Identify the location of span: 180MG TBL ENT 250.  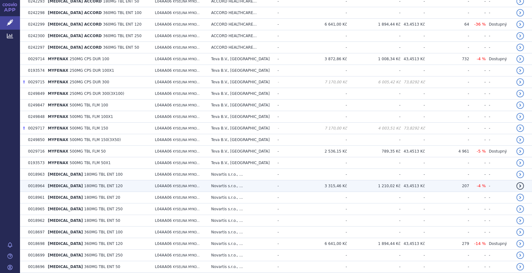
(103, 209).